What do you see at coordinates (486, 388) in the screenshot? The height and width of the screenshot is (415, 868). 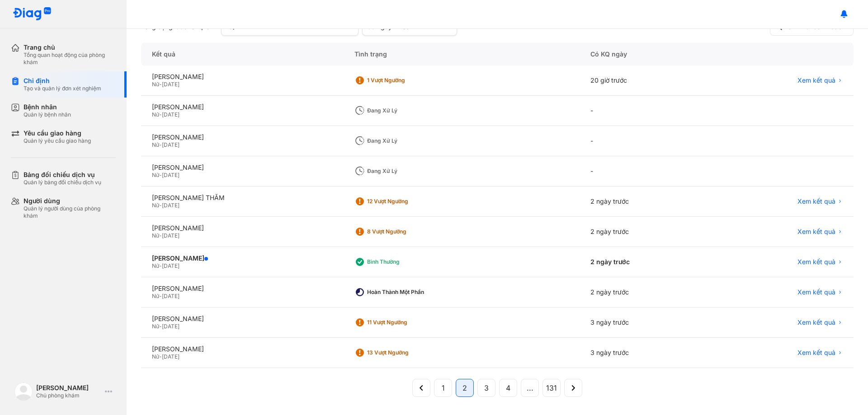 I see `button: 3` at bounding box center [486, 388].